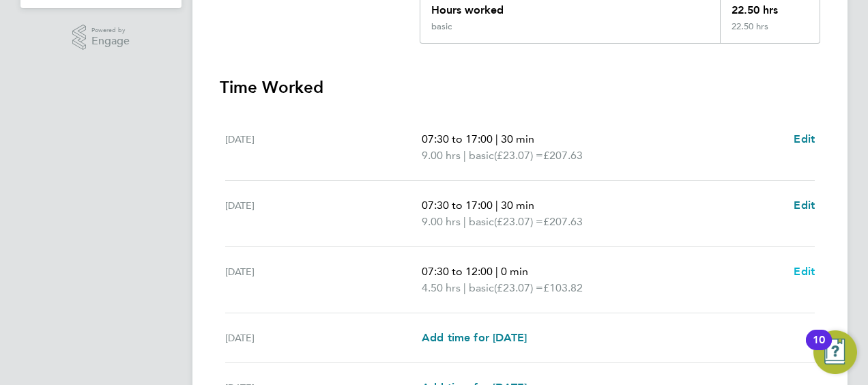 Image resolution: width=868 pixels, height=385 pixels. What do you see at coordinates (442, 27) in the screenshot?
I see `div: basic` at bounding box center [442, 27].